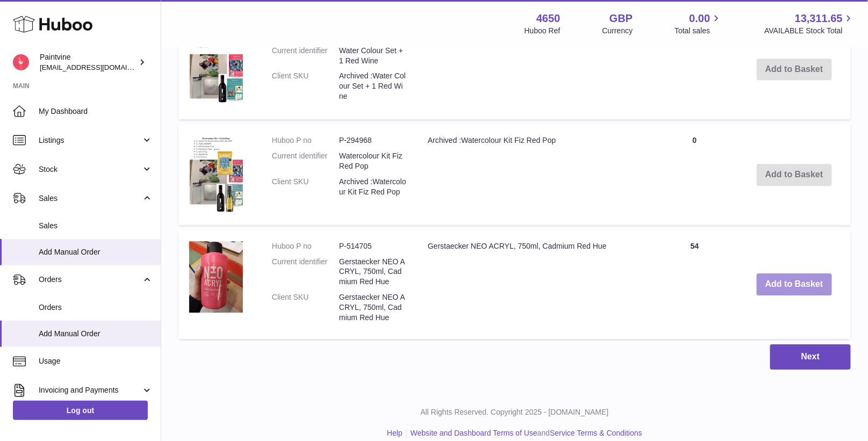 The height and width of the screenshot is (441, 868). Describe the element at coordinates (548, 19) in the screenshot. I see `strong: 4650` at that location.